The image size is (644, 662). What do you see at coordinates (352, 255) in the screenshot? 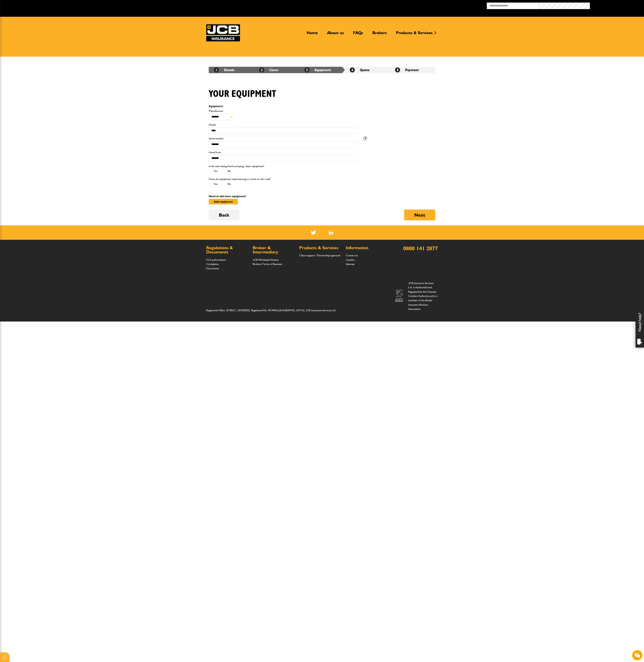
I see `a: Contact us` at bounding box center [352, 255].